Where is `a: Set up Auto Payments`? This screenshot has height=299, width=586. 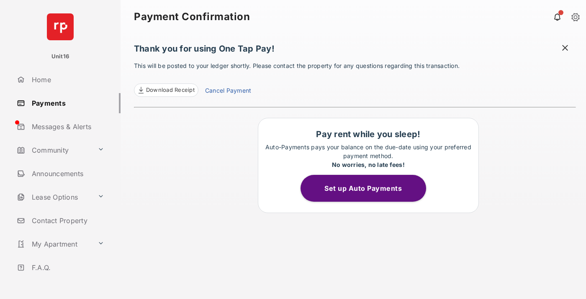 a: Set up Auto Payments is located at coordinates (368, 188).